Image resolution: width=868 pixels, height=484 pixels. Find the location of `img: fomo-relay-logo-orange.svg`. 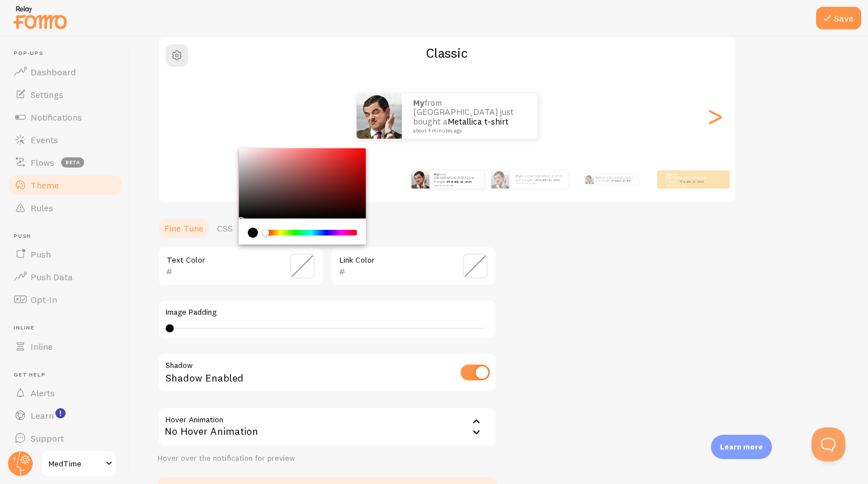

img: fomo-relay-logo-orange.svg is located at coordinates (40, 17).